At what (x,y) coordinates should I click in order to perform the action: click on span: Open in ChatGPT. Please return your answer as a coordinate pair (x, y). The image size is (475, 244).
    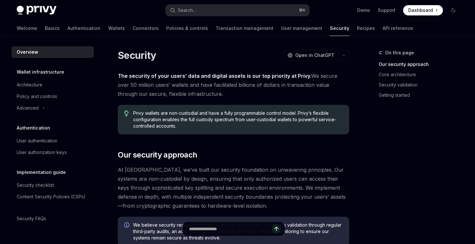
    Looking at the image, I should click on (315, 55).